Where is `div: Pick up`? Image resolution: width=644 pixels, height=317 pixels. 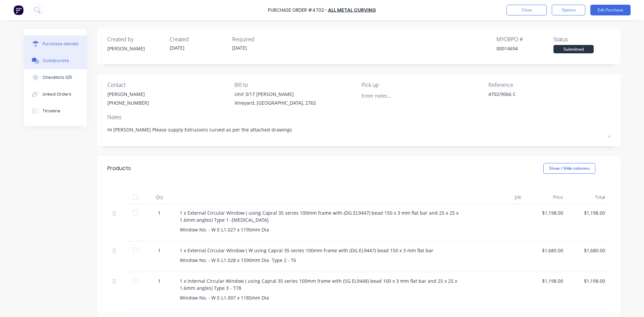 div: Pick up is located at coordinates (423, 85).